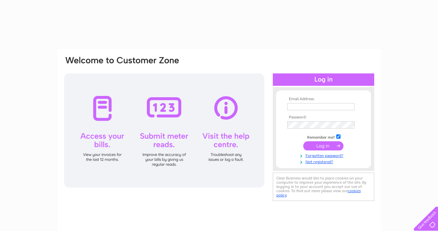  What do you see at coordinates (323, 187) in the screenshot?
I see `div: Clear Business would like to place cookies on your computer to improve your experience of the sit...` at bounding box center [323, 187].